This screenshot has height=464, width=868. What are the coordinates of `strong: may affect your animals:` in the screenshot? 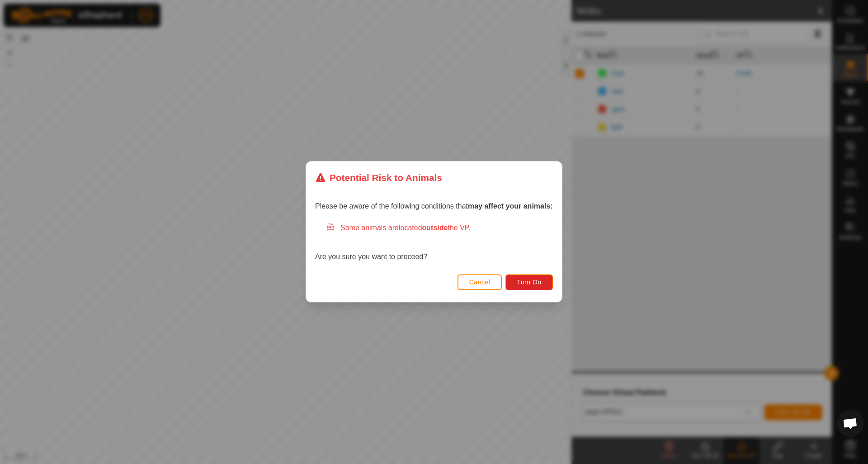 It's located at (510, 207).